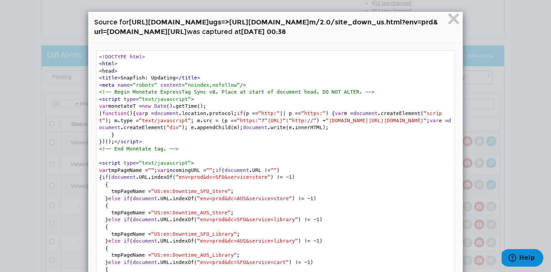  I want to click on span: "env=prod&dc=AUS&service=library", so click(247, 241).